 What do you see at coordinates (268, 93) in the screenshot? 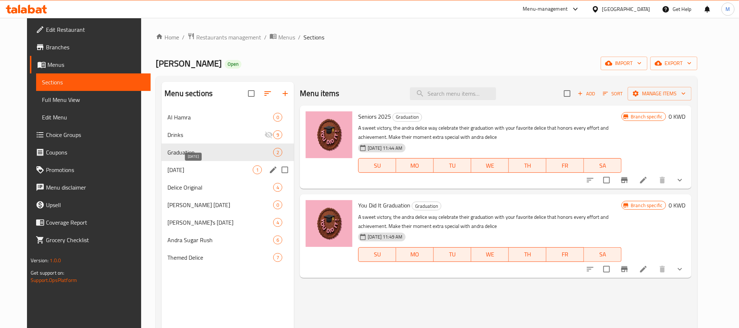
I see `span: Sort sections` at bounding box center [268, 93].